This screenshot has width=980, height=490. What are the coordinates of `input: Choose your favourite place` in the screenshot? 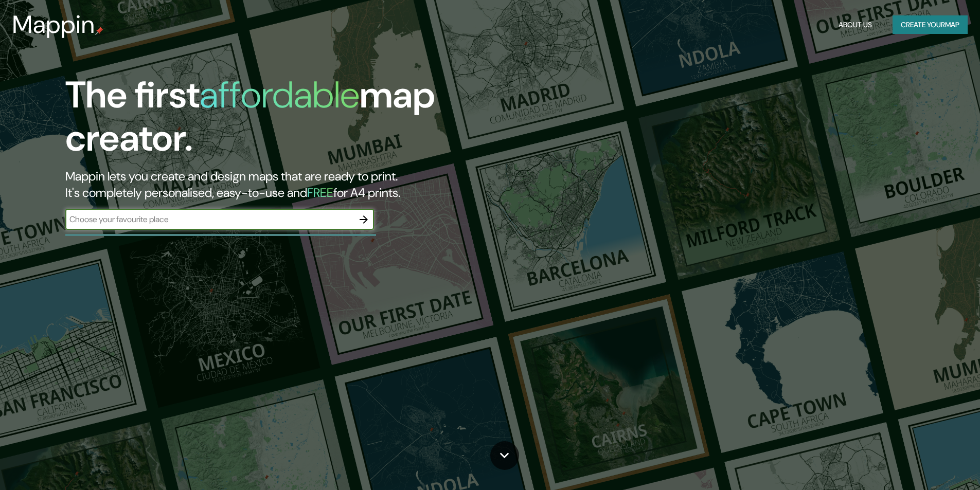 It's located at (210, 219).